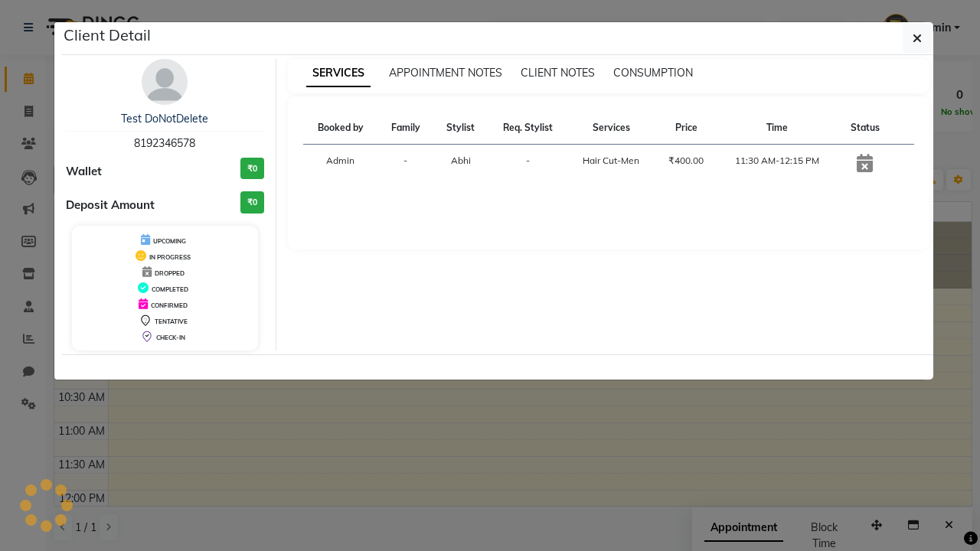  I want to click on th: Time, so click(777, 128).